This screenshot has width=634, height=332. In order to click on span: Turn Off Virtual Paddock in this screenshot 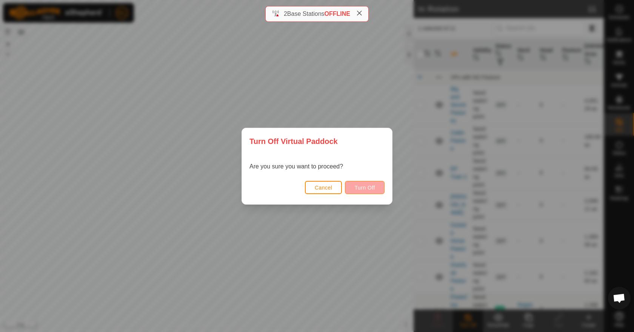, I will do `click(294, 142)`.